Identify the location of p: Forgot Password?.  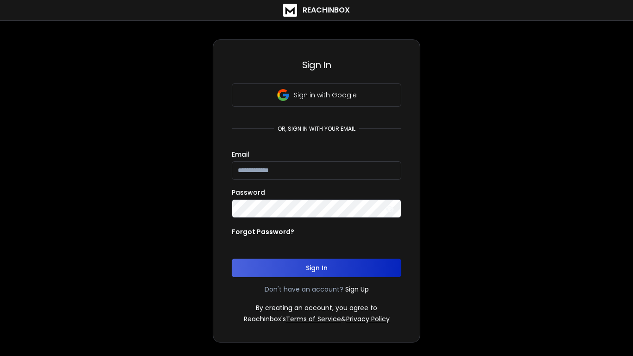
(263, 232).